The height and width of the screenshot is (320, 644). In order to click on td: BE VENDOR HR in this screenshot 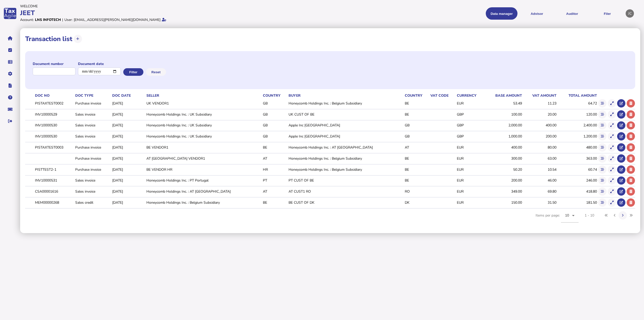, I will do `click(204, 169)`.